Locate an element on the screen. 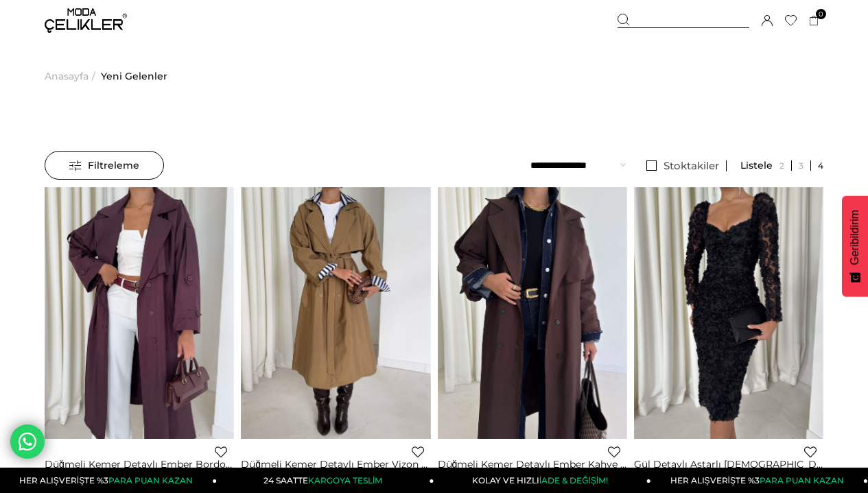 This screenshot has width=868, height=493. img: Düğmeli Kemer Detaylı Ember Kahve Kadın Trenç 26K014 is located at coordinates (533, 314).